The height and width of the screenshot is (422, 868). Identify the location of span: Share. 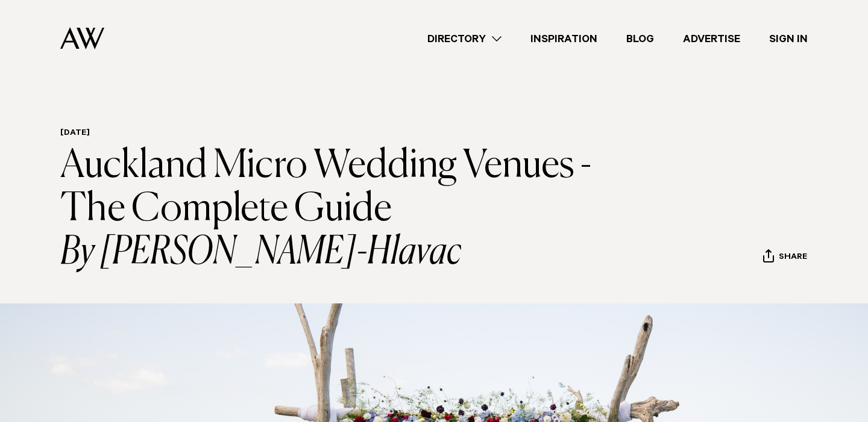
(792, 258).